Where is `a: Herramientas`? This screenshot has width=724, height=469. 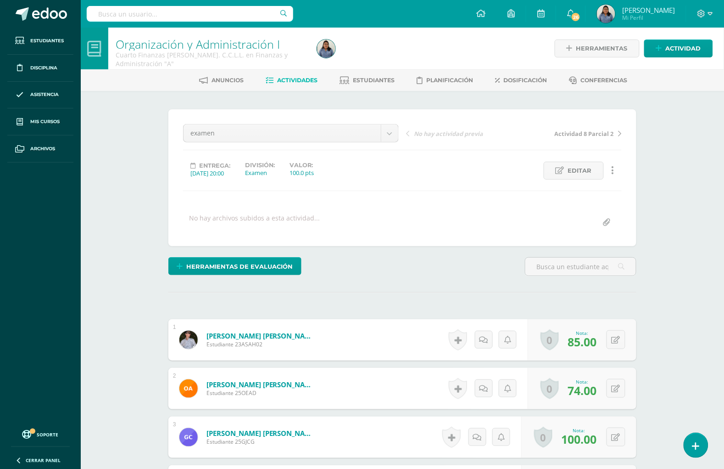 a: Herramientas is located at coordinates (597, 48).